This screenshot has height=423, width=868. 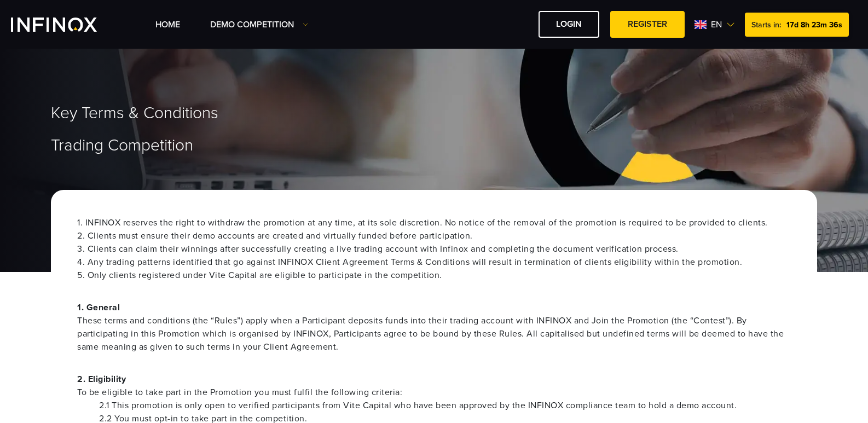 I want to click on a: INFINOX Vite, so click(x=67, y=25).